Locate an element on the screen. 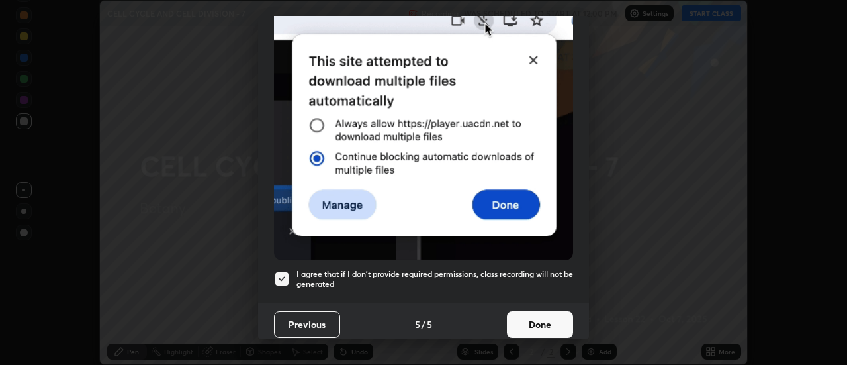  button: Done is located at coordinates (540, 324).